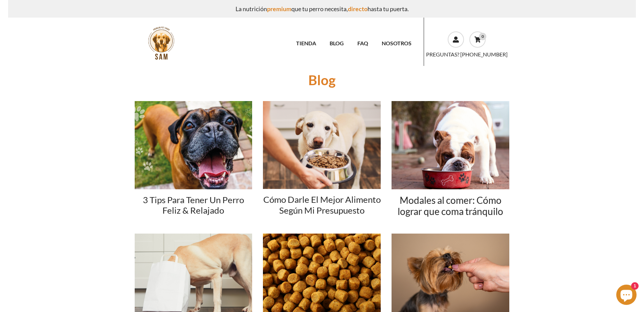  What do you see at coordinates (363, 43) in the screenshot?
I see `a: FAQ` at bounding box center [363, 43].